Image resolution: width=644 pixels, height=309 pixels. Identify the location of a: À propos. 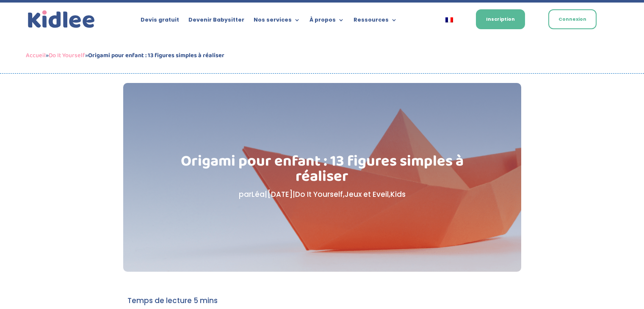
(327, 21).